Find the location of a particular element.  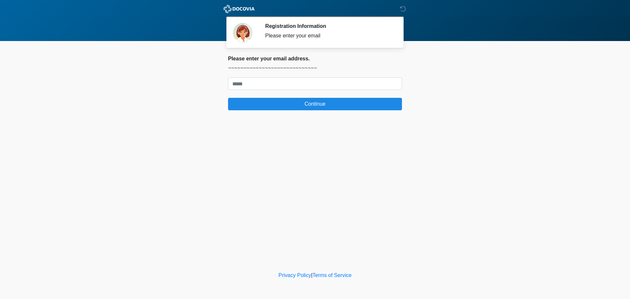

h2: Please enter your email address. is located at coordinates (315, 58).